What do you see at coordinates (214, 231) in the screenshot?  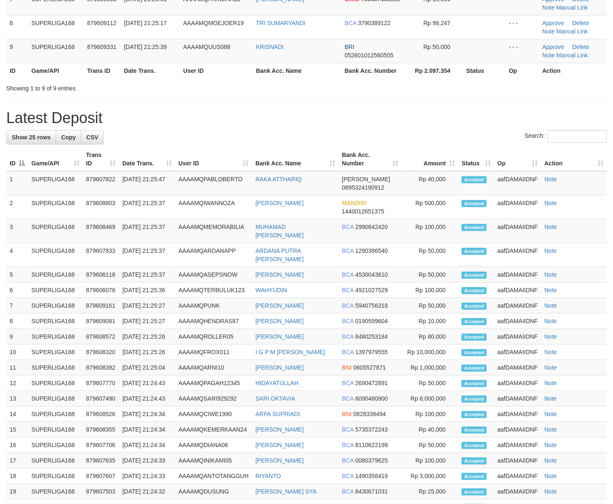 I see `td: AAAAMQMEMORABILIA` at bounding box center [214, 231].